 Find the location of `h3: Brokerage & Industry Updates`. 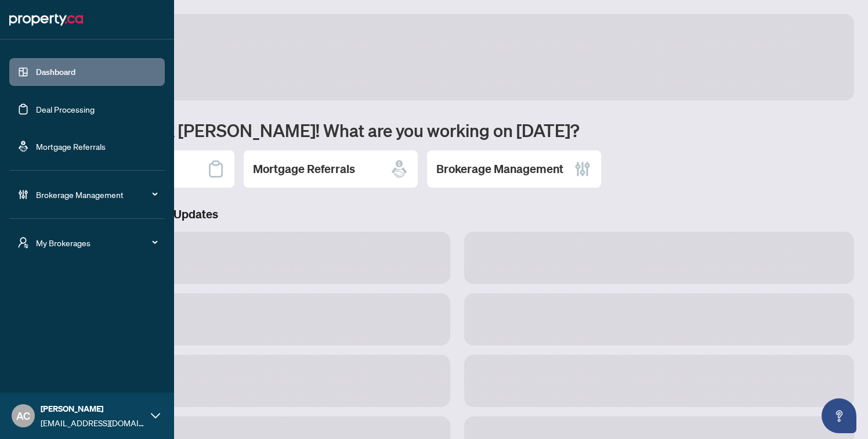

h3: Brokerage & Industry Updates is located at coordinates (457, 214).